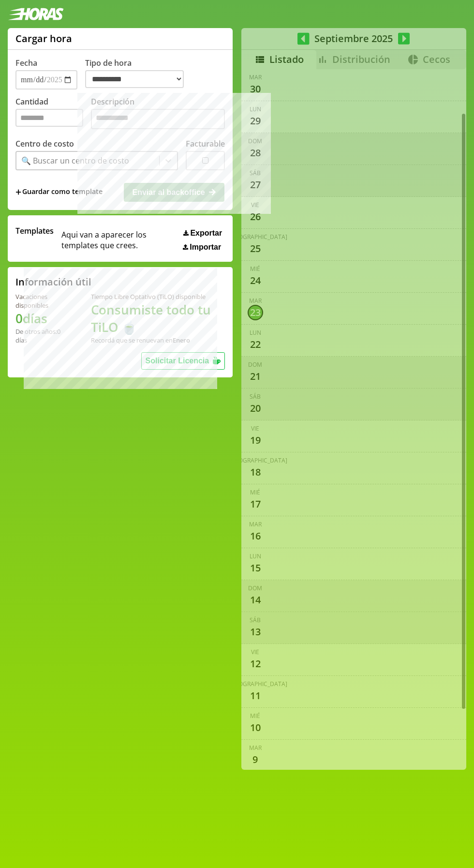 Image resolution: width=474 pixels, height=868 pixels. I want to click on textarea: Descripción, so click(157, 119).